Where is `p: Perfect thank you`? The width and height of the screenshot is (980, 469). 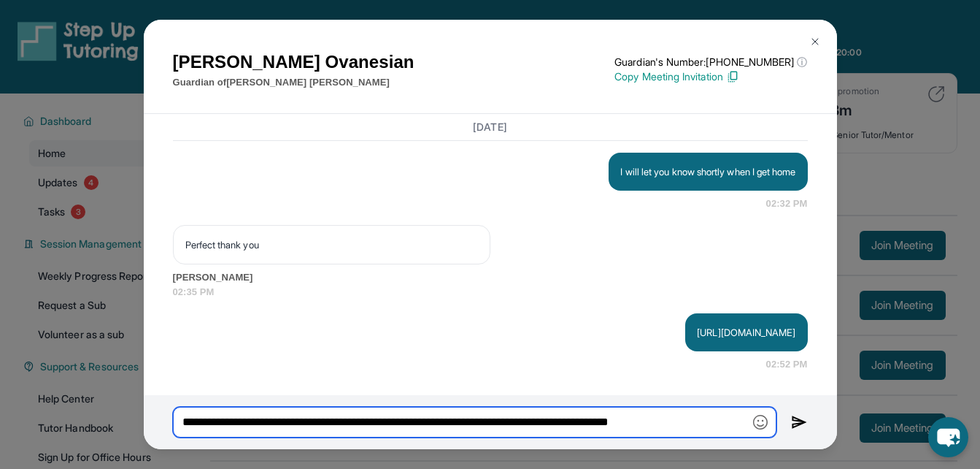 p: Perfect thank you is located at coordinates (331, 244).